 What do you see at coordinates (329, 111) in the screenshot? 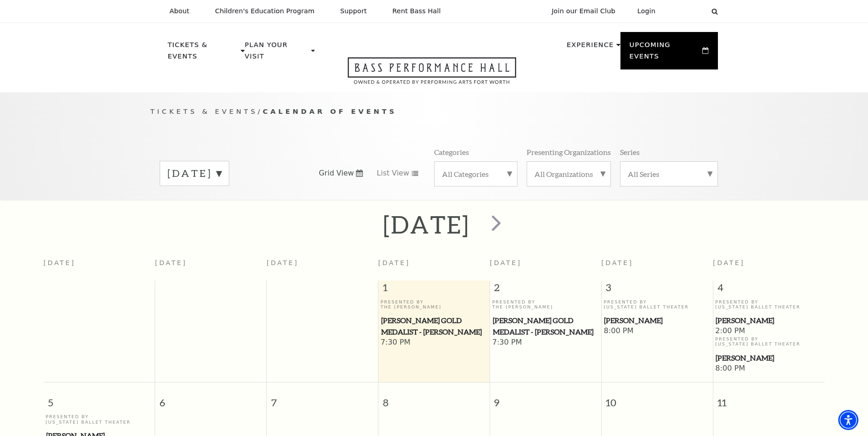
I see `span: Calendar of Events` at bounding box center [329, 111].